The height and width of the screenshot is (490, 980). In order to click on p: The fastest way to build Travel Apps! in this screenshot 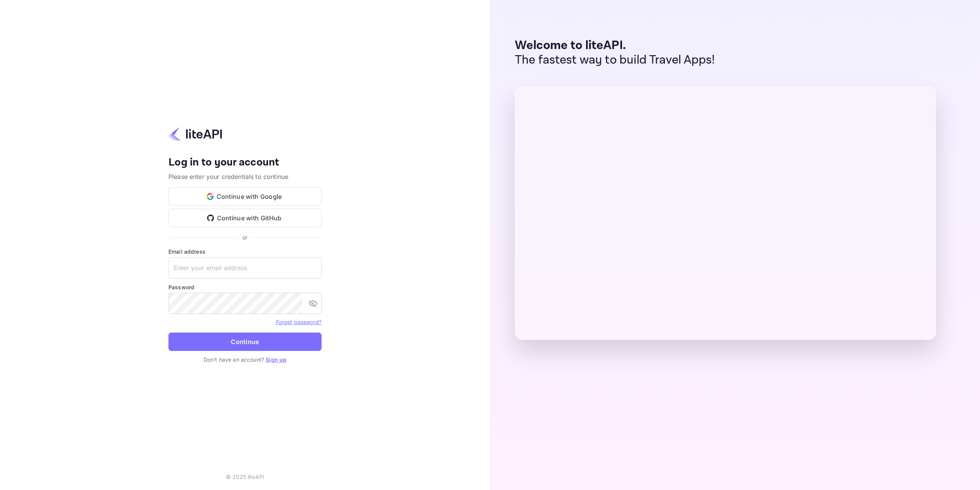, I will do `click(615, 60)`.